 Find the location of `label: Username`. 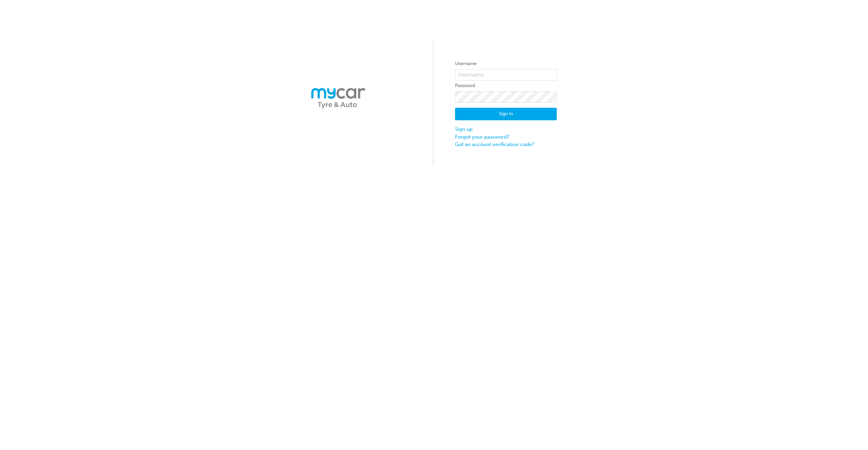

label: Username is located at coordinates (506, 64).